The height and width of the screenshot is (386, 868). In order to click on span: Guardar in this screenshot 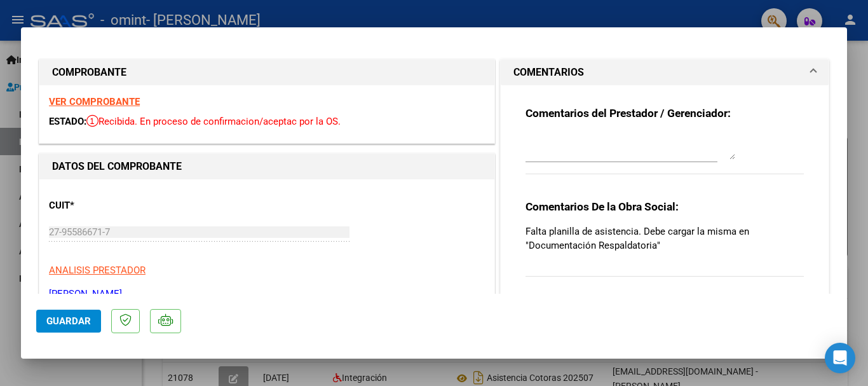, I will do `click(69, 321)`.